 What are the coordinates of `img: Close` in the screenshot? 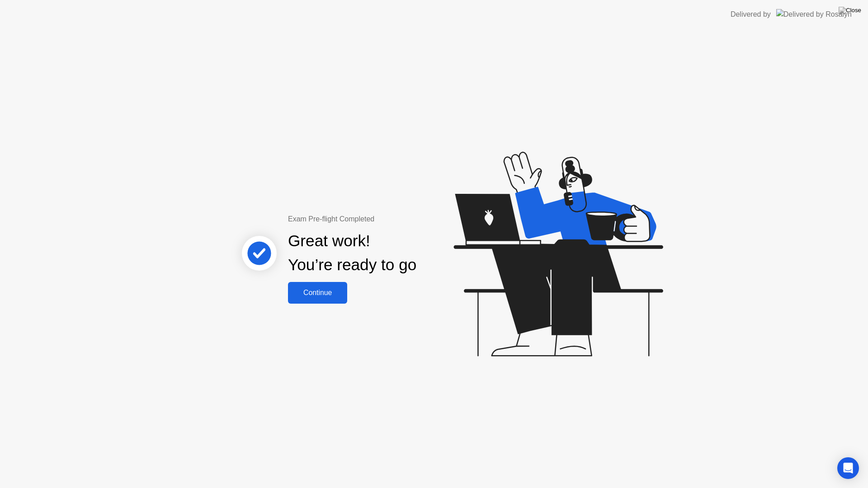 It's located at (850, 10).